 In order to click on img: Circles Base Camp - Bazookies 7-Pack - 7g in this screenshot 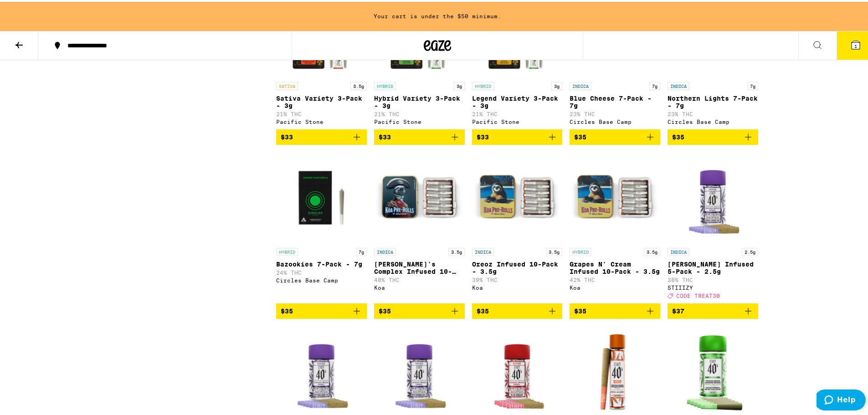, I will do `click(321, 196)`.